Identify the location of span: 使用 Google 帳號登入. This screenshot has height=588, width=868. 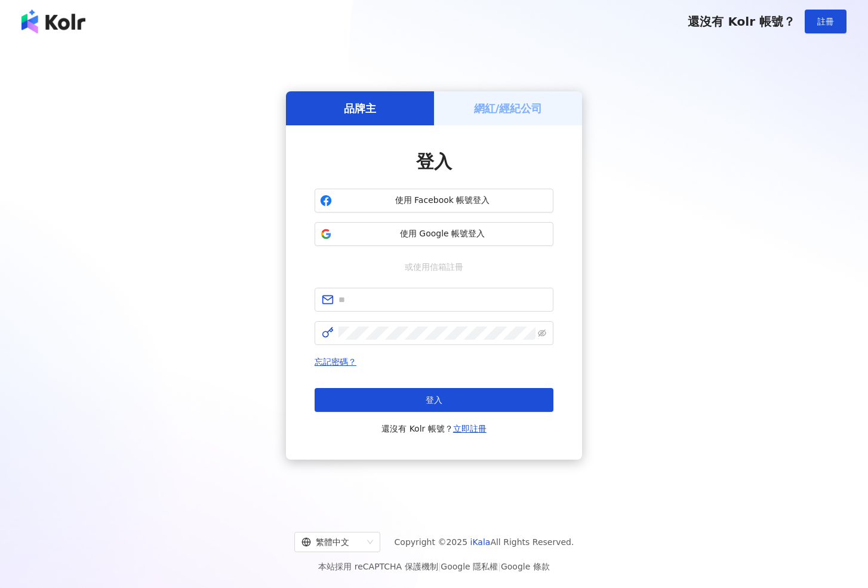
(442, 234).